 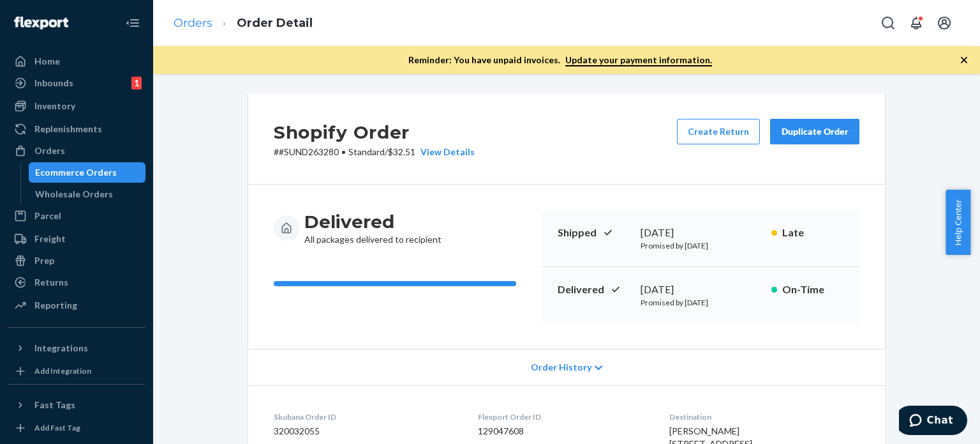 What do you see at coordinates (41, 23) in the screenshot?
I see `img: Flexport logo` at bounding box center [41, 23].